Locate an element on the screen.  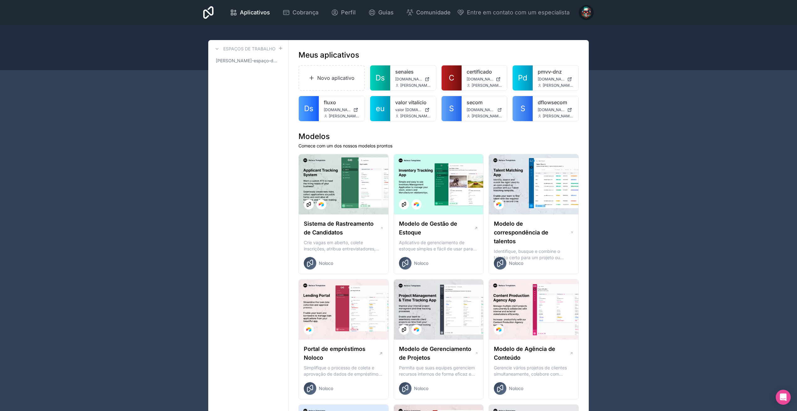
font: Espaços de trabalho is located at coordinates (249, 49).